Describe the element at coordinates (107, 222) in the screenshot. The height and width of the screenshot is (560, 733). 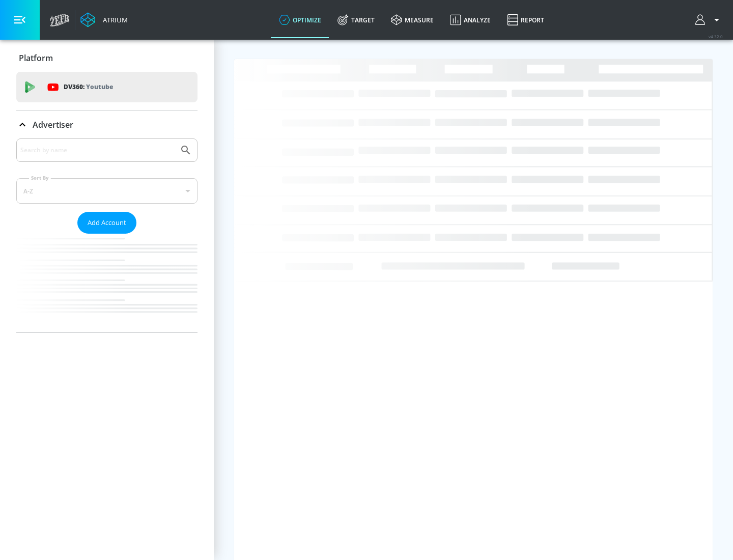
I see `button: Add Account` at that location.